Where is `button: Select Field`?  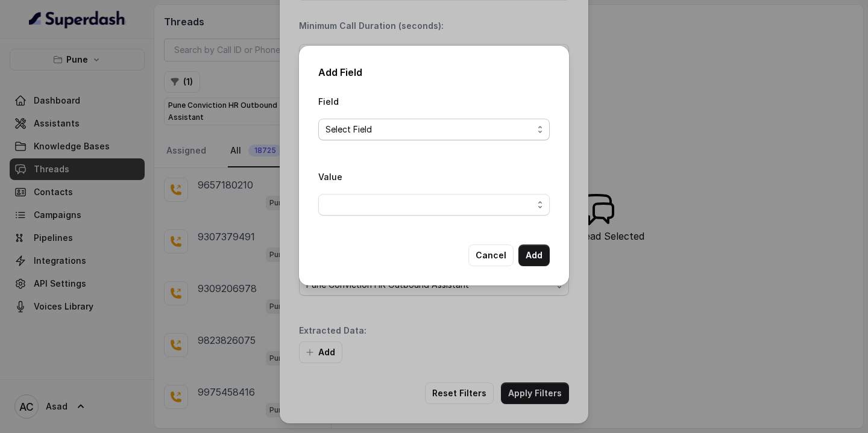
button: Select Field is located at coordinates (434, 130).